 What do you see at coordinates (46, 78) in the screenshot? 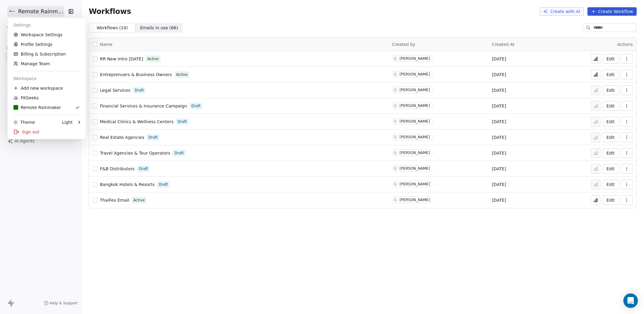
I see `div: Workspace` at bounding box center [46, 78].